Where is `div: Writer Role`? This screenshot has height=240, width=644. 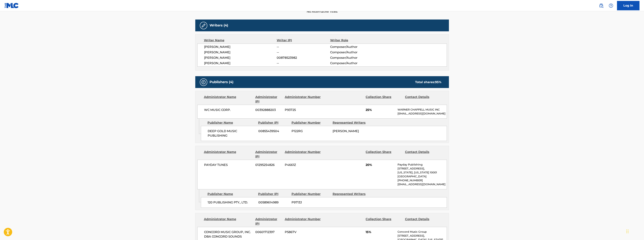
div: Writer Role is located at coordinates (354, 40).